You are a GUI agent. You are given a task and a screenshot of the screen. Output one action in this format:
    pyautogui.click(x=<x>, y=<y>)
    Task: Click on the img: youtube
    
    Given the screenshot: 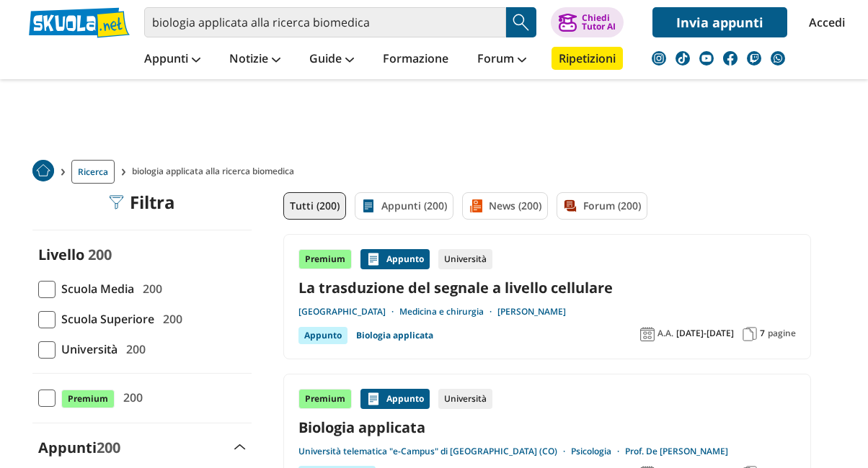 What is the action you would take?
    pyautogui.click(x=706, y=59)
    